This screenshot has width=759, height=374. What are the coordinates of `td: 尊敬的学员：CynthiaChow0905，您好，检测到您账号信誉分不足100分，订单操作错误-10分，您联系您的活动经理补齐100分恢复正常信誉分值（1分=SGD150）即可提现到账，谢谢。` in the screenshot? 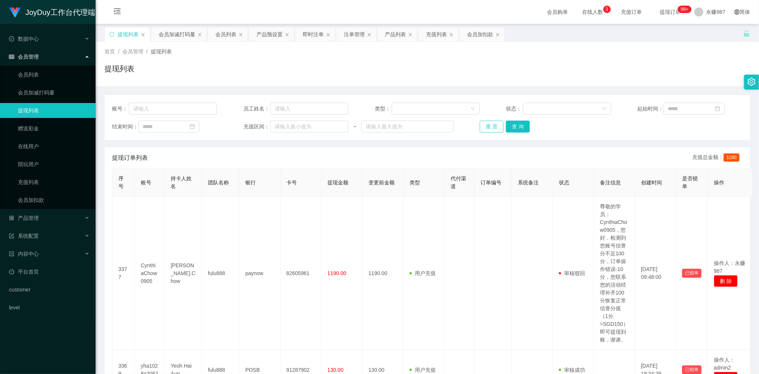 It's located at (614, 273).